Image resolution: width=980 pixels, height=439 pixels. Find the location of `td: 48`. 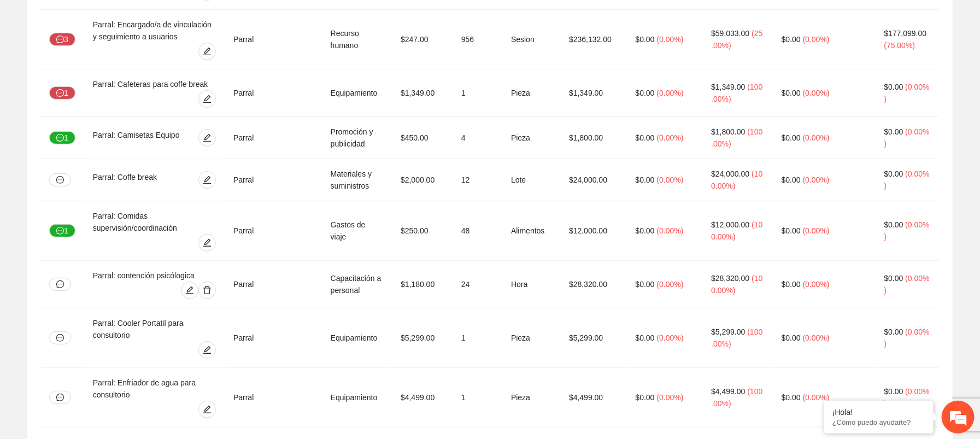

td: 48 is located at coordinates (477, 231).